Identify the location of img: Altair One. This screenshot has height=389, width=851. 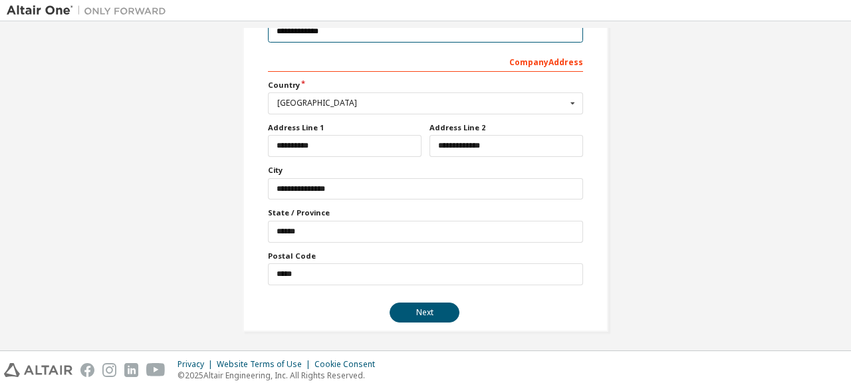
(90, 11).